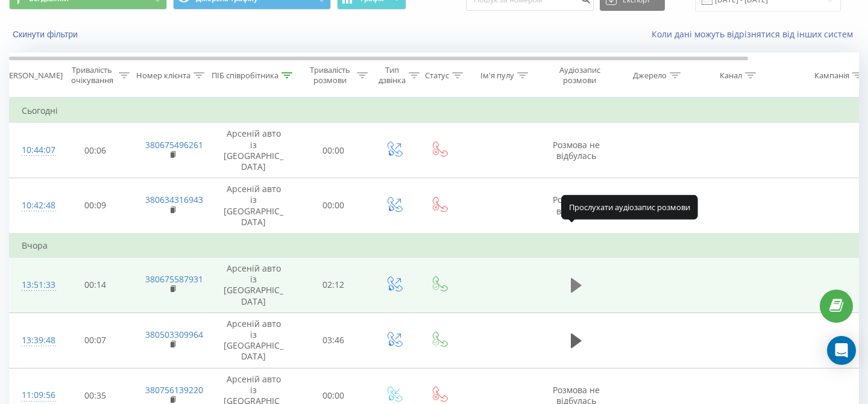  What do you see at coordinates (95, 285) in the screenshot?
I see `td: 00:14` at bounding box center [95, 285].